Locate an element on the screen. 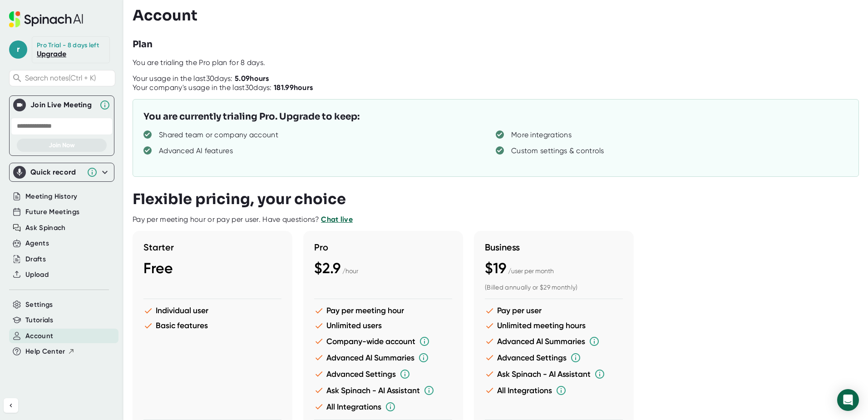 Image resolution: width=868 pixels, height=420 pixels. span: Search notes (Ctrl + K) is located at coordinates (68, 78).